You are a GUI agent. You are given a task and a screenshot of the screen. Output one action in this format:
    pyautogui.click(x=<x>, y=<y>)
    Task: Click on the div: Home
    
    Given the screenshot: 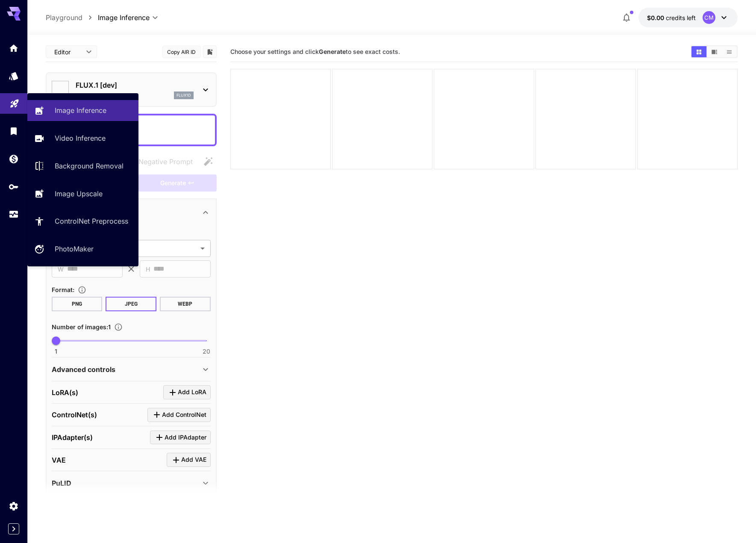 What is the action you would take?
    pyautogui.click(x=14, y=48)
    